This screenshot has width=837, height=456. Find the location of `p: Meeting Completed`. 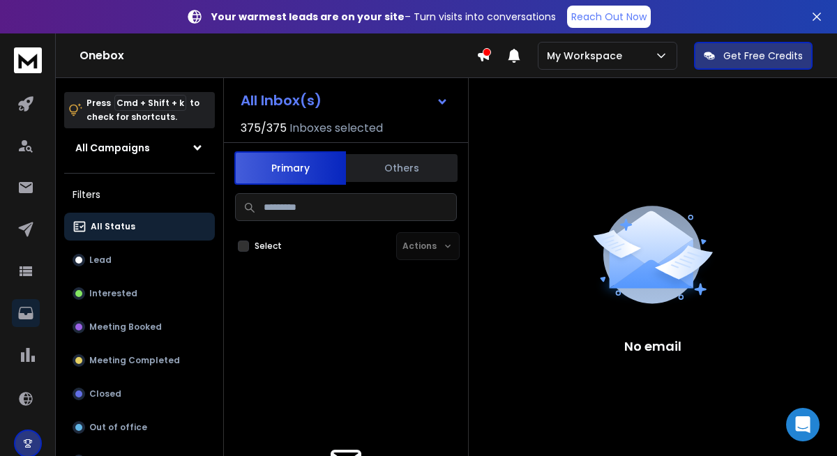

p: Meeting Completed is located at coordinates (135, 361).